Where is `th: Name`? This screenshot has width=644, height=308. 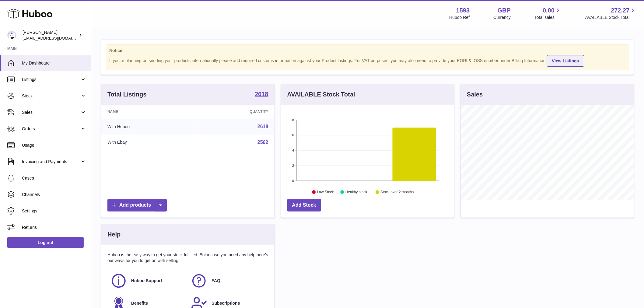
th: Name is located at coordinates (147, 112).